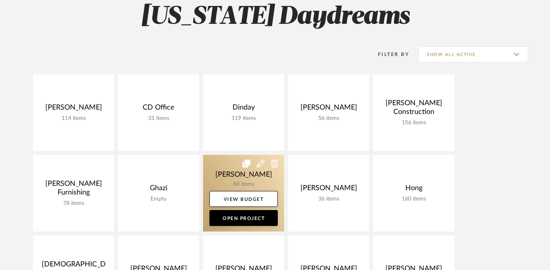 This screenshot has height=270, width=550. What do you see at coordinates (74, 119) in the screenshot?
I see `div: 114 items` at bounding box center [74, 119].